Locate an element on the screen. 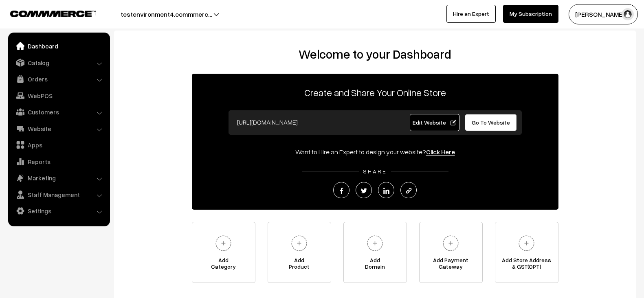 This screenshot has width=644, height=298. img: COMMMERCE is located at coordinates (53, 14).